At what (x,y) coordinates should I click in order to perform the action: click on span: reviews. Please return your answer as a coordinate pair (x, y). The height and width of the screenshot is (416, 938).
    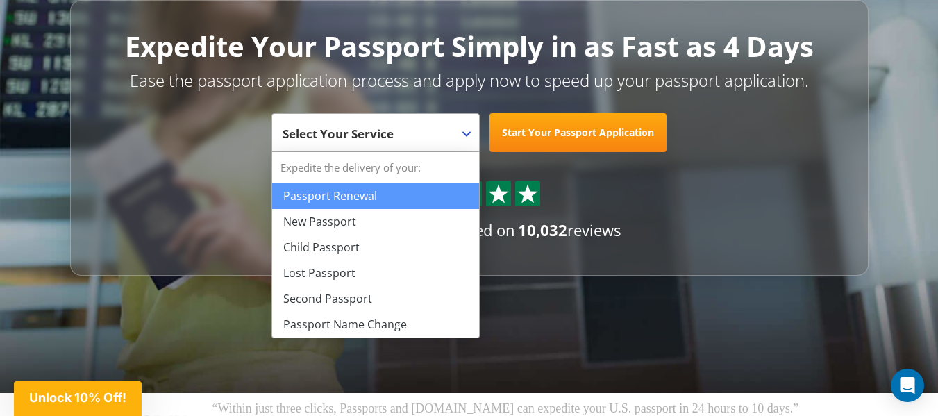
    Looking at the image, I should click on (569, 230).